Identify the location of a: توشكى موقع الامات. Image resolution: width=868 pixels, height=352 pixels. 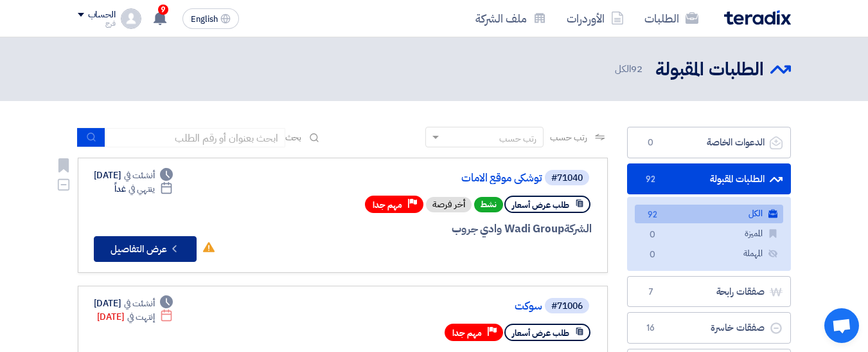
(414, 179).